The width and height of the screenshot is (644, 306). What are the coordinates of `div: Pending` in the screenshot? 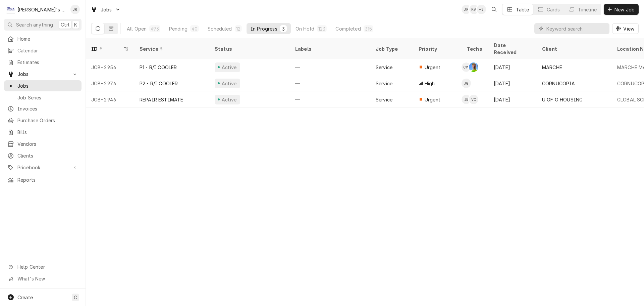 It's located at (178, 28).